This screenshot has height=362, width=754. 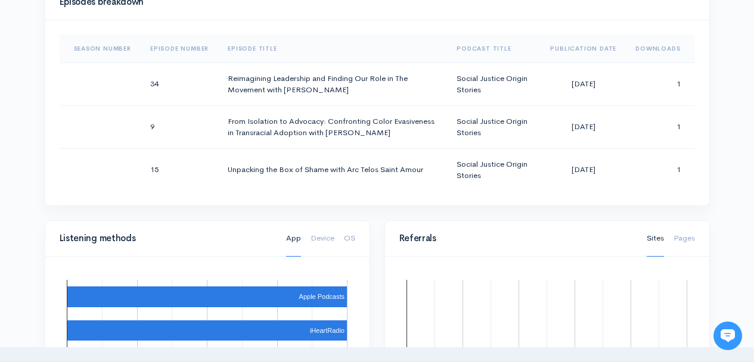 I want to click on h4: Listening methods, so click(x=166, y=238).